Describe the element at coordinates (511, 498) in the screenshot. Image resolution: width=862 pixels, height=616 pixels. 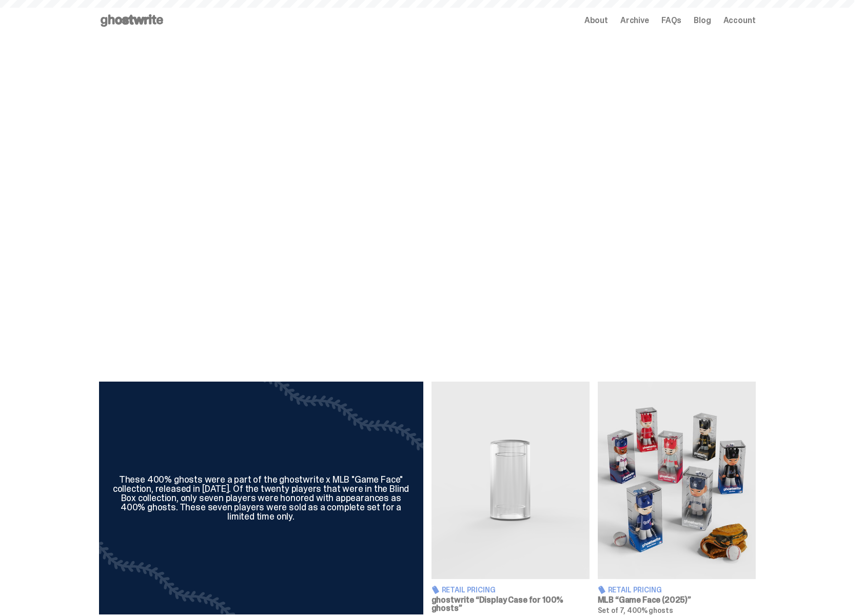
I see `a: Display Case for 100% ghosts Retail Pricing` at that location.